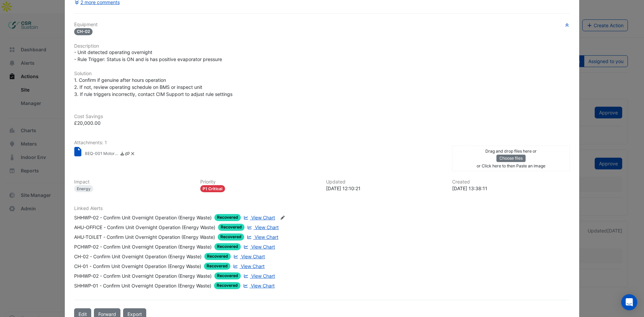  What do you see at coordinates (143, 217) in the screenshot?
I see `div: SHHWP-02 - Confirm Unit Overnight Operation (Energy Waste)` at bounding box center [143, 217].